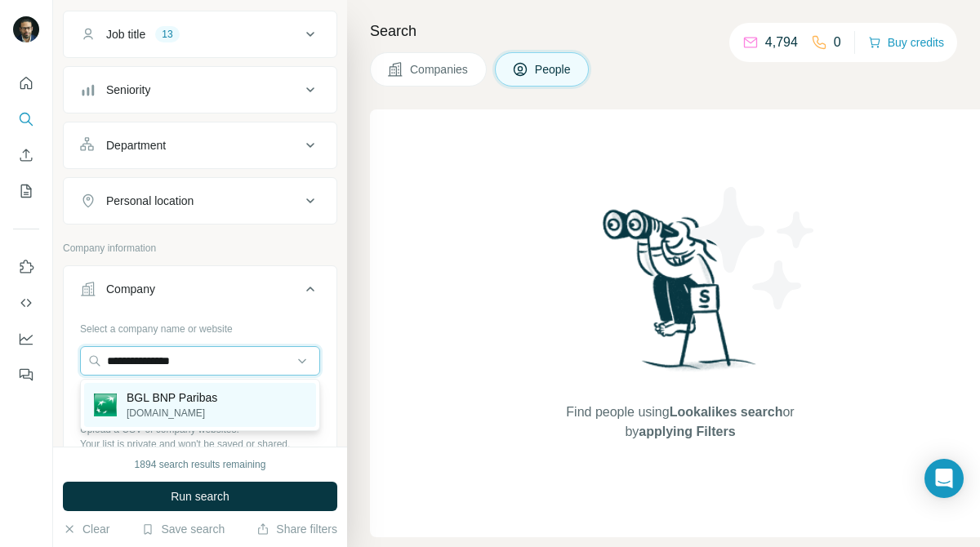  I want to click on div: Select a company name or website, so click(200, 326).